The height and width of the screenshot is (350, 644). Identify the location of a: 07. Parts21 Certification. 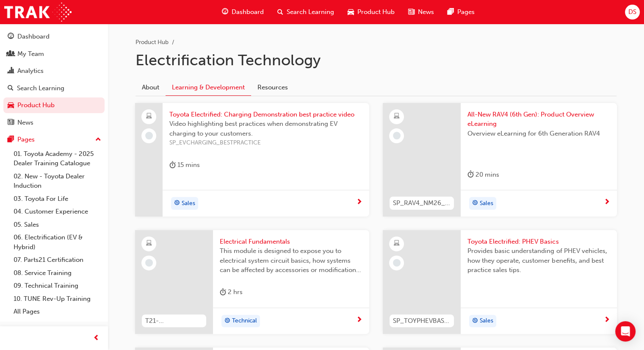
(57, 259).